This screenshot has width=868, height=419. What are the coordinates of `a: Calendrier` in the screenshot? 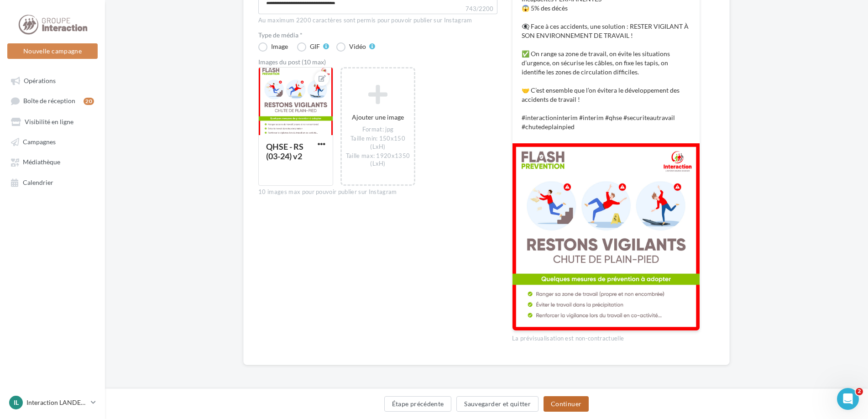 It's located at (52, 182).